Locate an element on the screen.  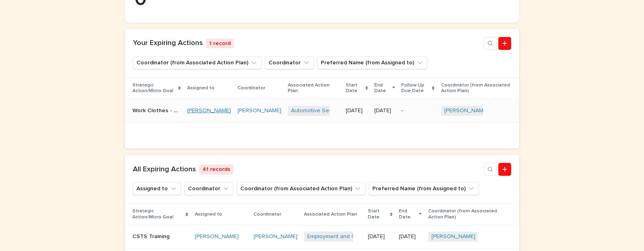
p: 1 record is located at coordinates (220, 44).